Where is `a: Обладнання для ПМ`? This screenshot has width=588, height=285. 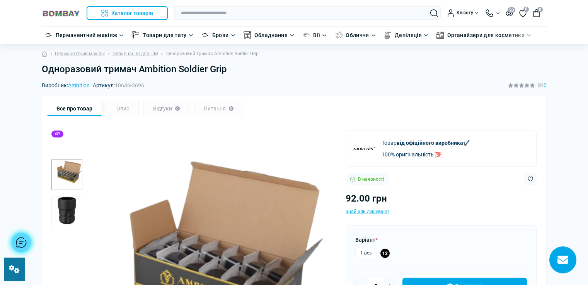
a: Обладнання для ПМ is located at coordinates (135, 54).